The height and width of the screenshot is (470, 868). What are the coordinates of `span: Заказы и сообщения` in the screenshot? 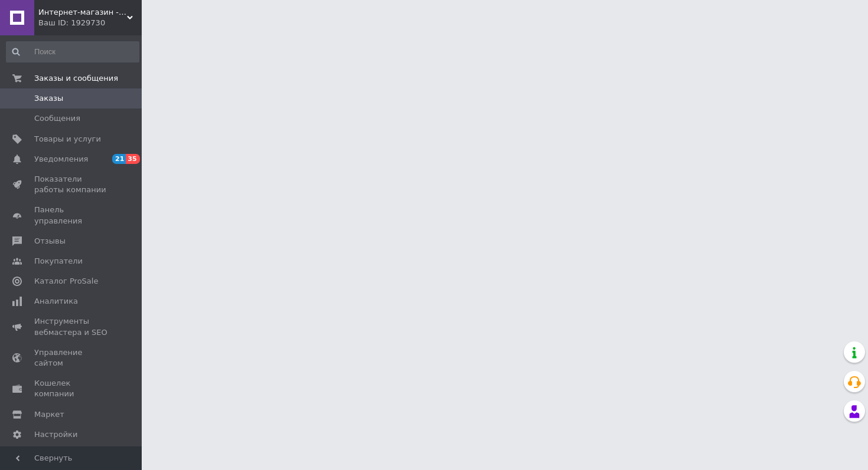 It's located at (76, 79).